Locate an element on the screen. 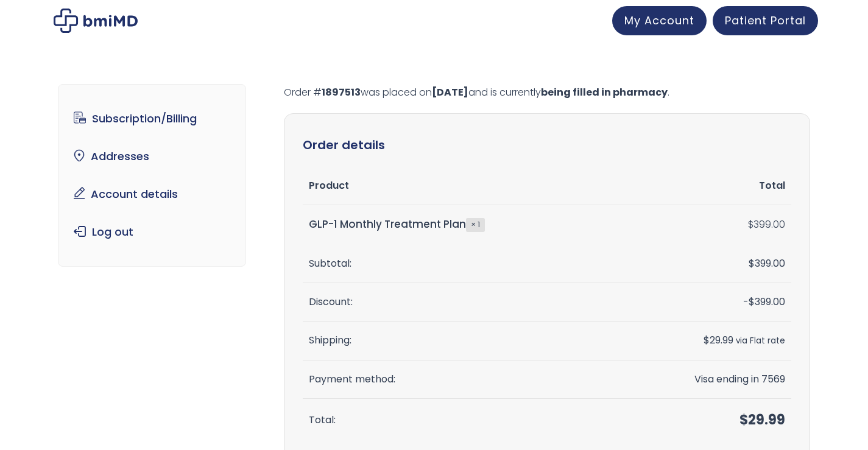 The height and width of the screenshot is (450, 868). th: Product is located at coordinates (460, 186).